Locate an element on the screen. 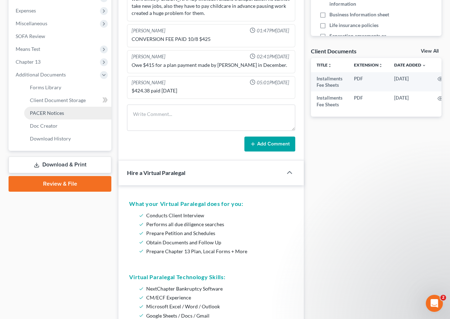 The height and width of the screenshot is (319, 450). div: Client Documents is located at coordinates (333, 51).